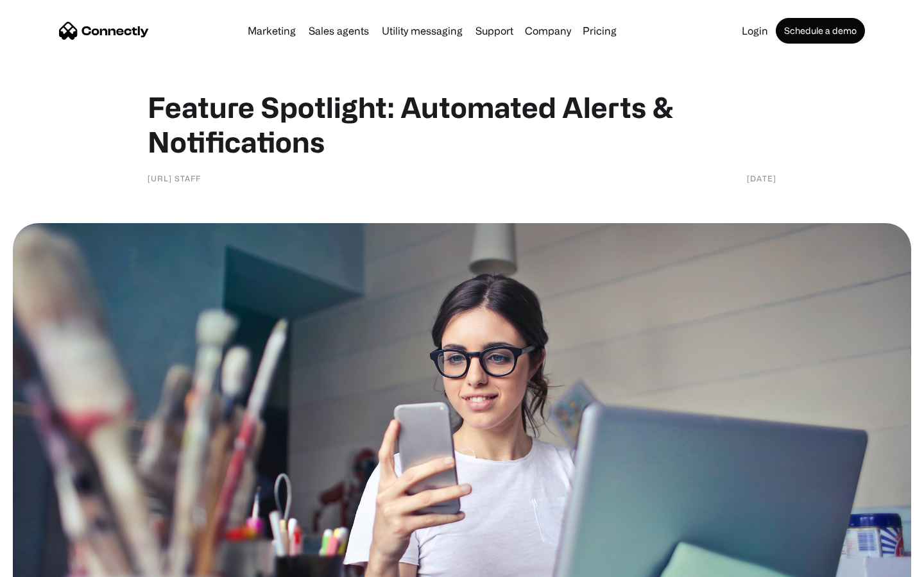  What do you see at coordinates (462, 125) in the screenshot?
I see `h1: Feature Spotlight: Automated Alerts & Notifications` at bounding box center [462, 125].